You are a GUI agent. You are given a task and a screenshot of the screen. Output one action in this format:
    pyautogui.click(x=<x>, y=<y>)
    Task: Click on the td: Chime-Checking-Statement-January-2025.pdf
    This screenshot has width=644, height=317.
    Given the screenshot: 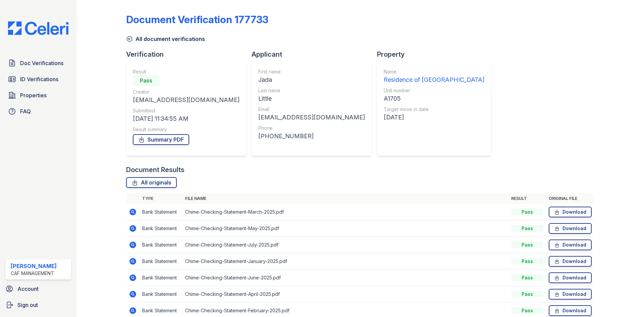 What is the action you would take?
    pyautogui.click(x=346, y=261)
    